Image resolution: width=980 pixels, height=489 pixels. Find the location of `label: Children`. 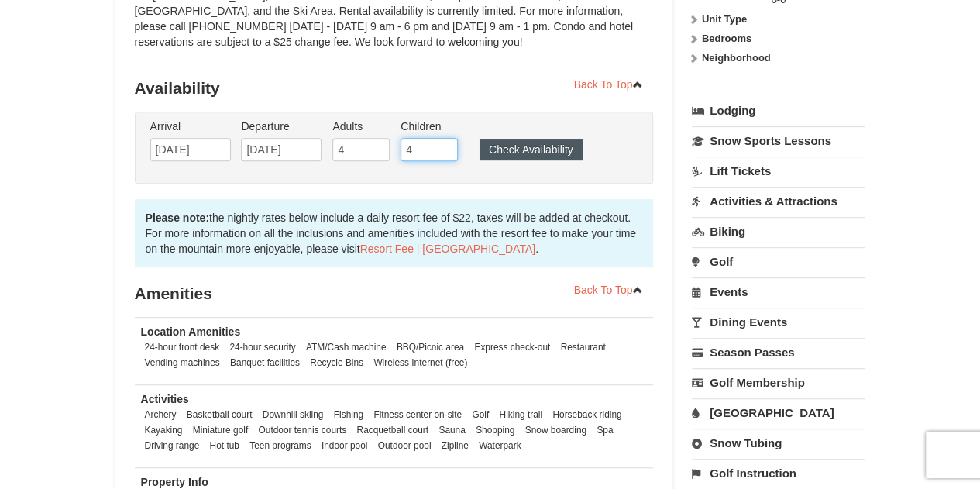

label: Children is located at coordinates (429, 126).